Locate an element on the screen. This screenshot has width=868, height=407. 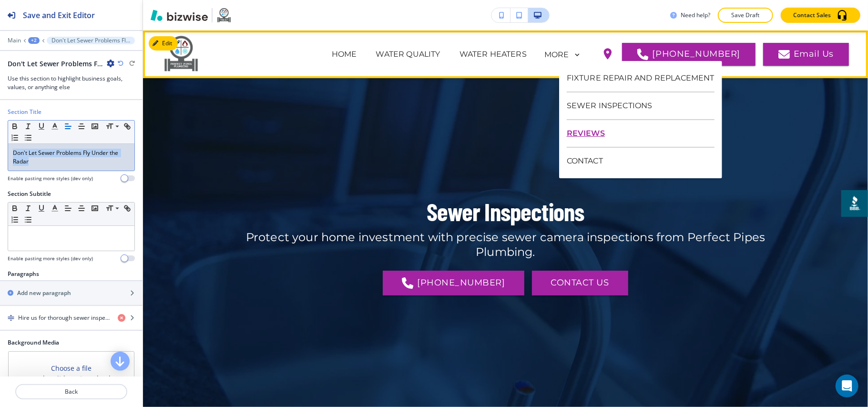
h2: Section Subtitle is located at coordinates (29, 194).